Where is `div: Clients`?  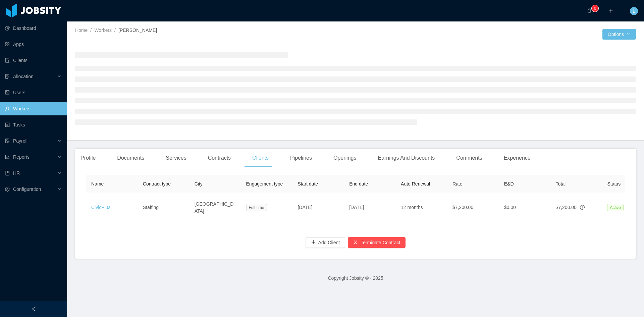 div: Clients is located at coordinates (260, 158).